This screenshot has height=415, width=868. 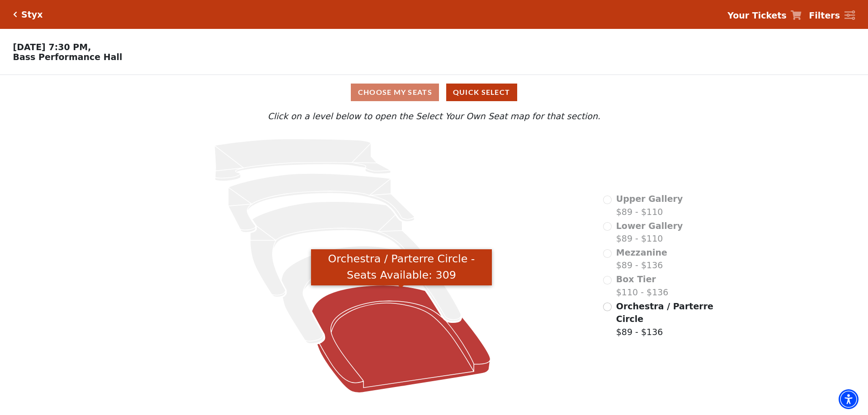 I want to click on strong: Your Tickets, so click(x=757, y=15).